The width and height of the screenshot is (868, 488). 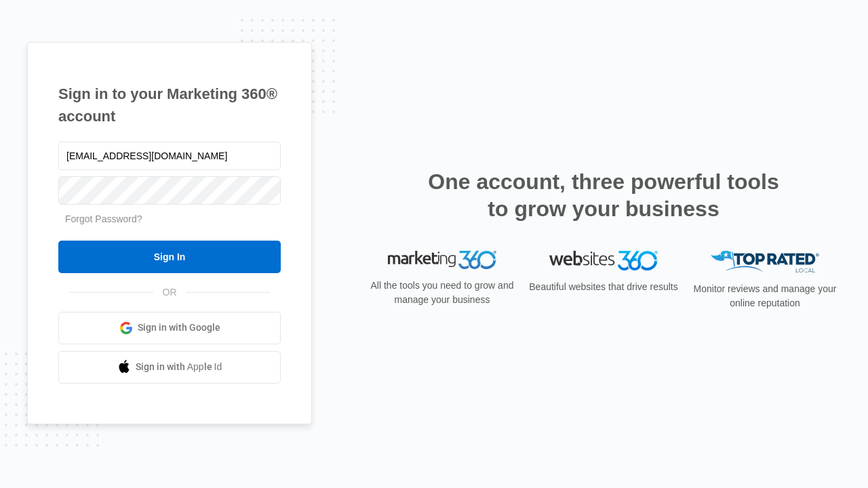 What do you see at coordinates (169, 328) in the screenshot?
I see `a: Sign in with Google` at bounding box center [169, 328].